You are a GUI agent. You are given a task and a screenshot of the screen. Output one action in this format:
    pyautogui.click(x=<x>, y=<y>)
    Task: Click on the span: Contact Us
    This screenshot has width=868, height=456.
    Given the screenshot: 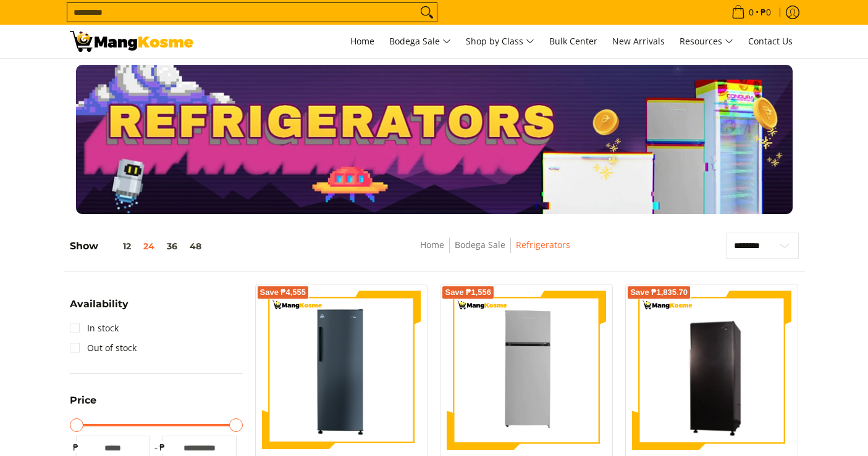 What is the action you would take?
    pyautogui.click(x=771, y=41)
    